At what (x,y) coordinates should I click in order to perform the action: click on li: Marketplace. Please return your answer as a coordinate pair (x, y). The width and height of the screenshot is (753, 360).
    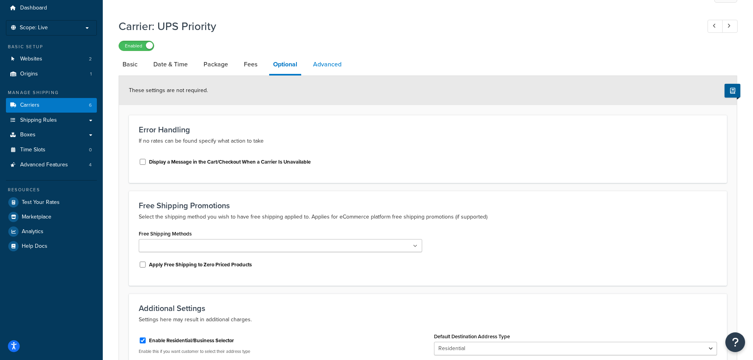
    Looking at the image, I should click on (51, 217).